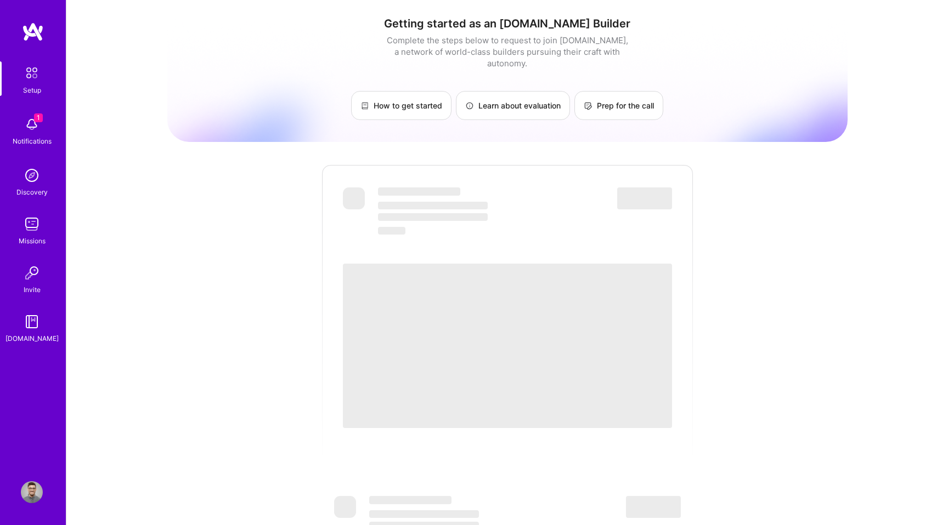 The height and width of the screenshot is (525, 948). What do you see at coordinates (33, 32) in the screenshot?
I see `img: logo` at bounding box center [33, 32].